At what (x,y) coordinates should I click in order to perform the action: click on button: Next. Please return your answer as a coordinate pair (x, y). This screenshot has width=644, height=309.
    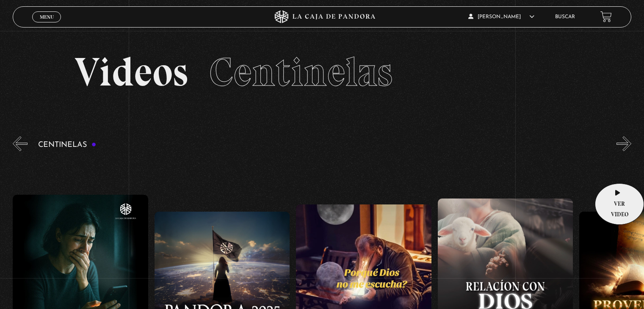
    Looking at the image, I should click on (624, 143).